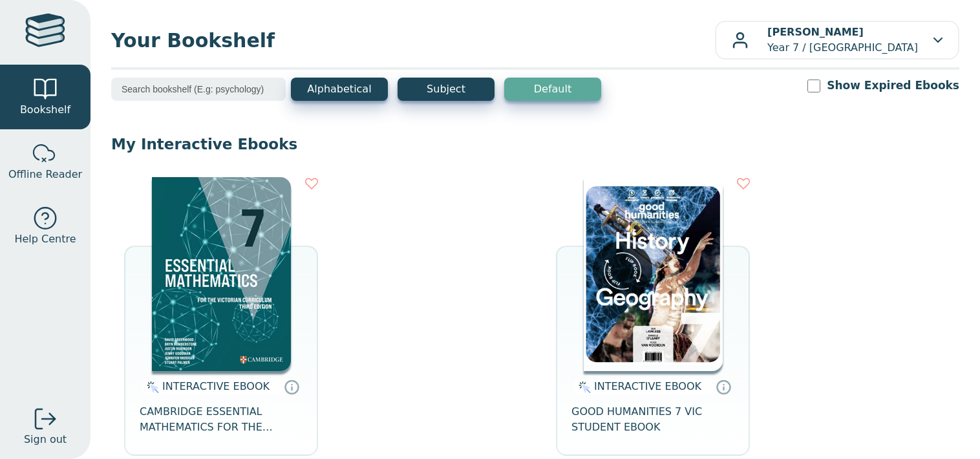 The image size is (980, 459). Describe the element at coordinates (653, 419) in the screenshot. I see `span: GOOD HUMANITIES 7 VIC STUDENT EBOOK` at that location.